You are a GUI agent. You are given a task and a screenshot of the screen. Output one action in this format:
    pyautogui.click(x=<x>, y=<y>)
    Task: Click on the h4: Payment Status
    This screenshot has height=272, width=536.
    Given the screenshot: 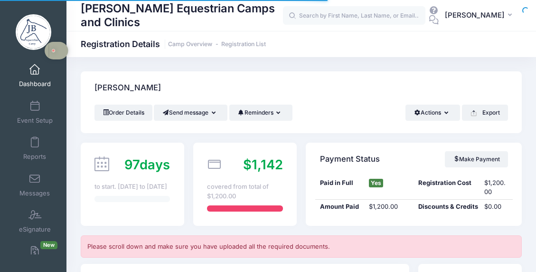 What is the action you would take?
    pyautogui.click(x=350, y=159)
    